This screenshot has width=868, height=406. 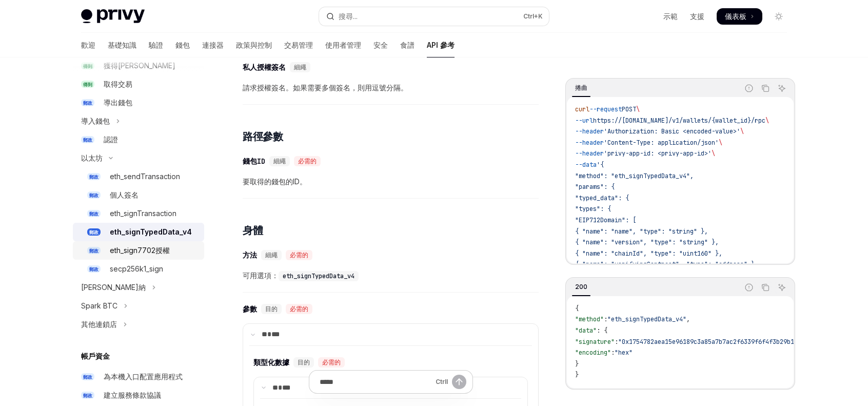 I want to click on a: 儀表板, so click(x=739, y=17).